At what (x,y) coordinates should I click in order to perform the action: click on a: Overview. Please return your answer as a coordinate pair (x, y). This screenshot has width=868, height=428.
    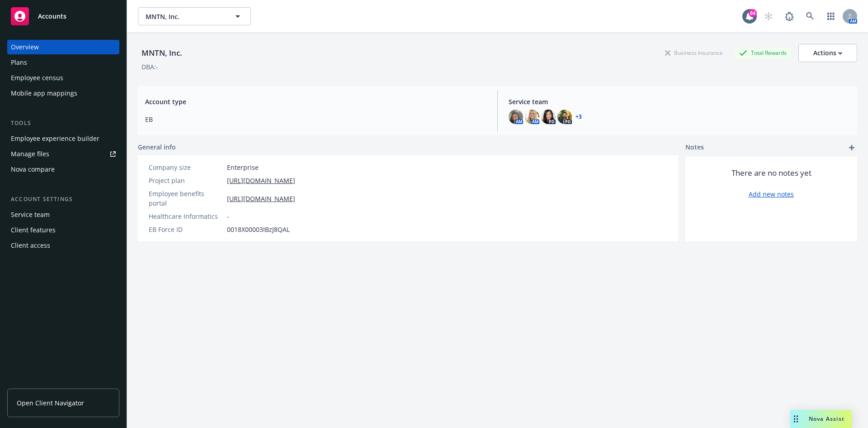
    Looking at the image, I should click on (63, 47).